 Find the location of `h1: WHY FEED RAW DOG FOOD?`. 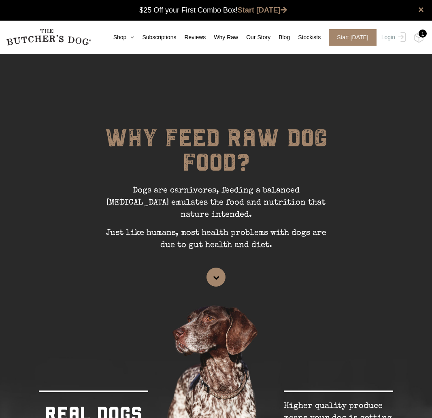

h1: WHY FEED RAW DOG FOOD? is located at coordinates (216, 155).